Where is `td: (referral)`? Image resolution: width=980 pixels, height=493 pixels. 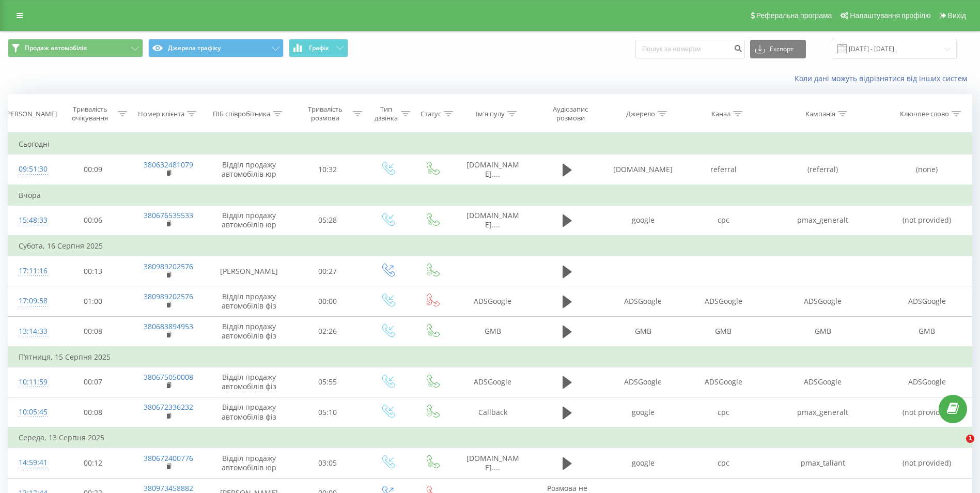
td: (referral) is located at coordinates (823, 170).